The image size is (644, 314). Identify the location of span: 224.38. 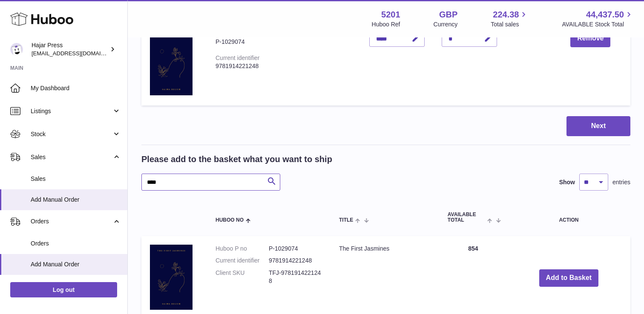
(506, 15).